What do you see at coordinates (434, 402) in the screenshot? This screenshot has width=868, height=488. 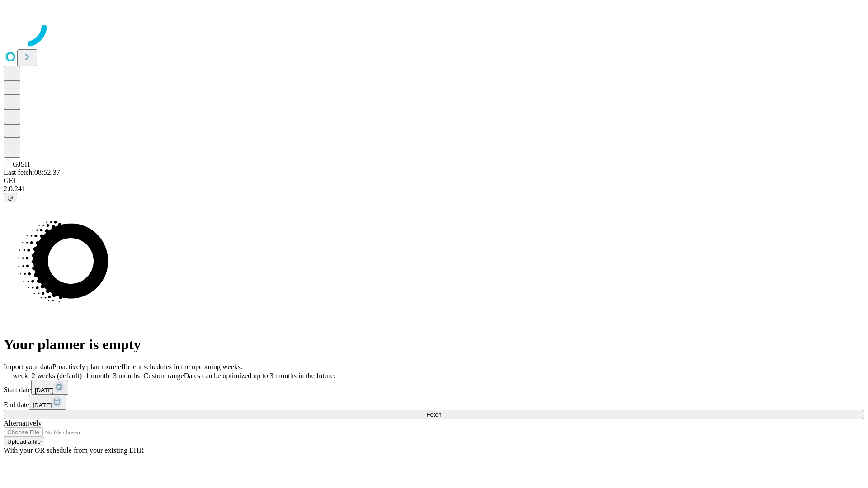 I see `div: End date` at bounding box center [434, 402].